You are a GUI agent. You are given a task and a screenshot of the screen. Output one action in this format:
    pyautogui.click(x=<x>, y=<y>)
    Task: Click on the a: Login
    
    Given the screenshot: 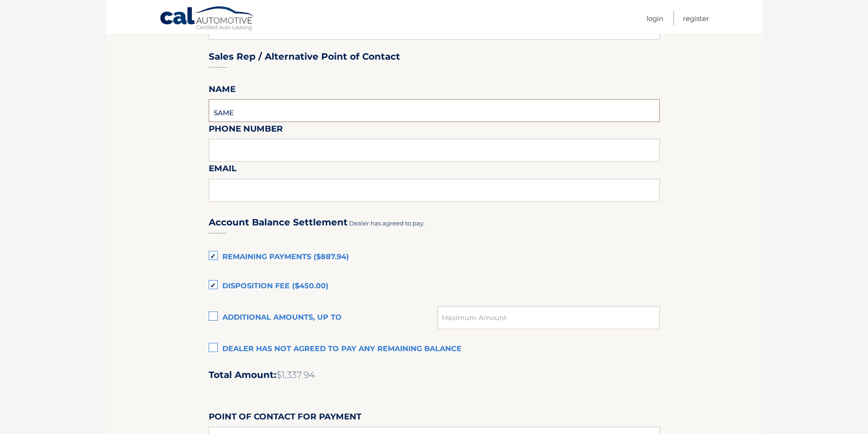 What is the action you would take?
    pyautogui.click(x=655, y=19)
    